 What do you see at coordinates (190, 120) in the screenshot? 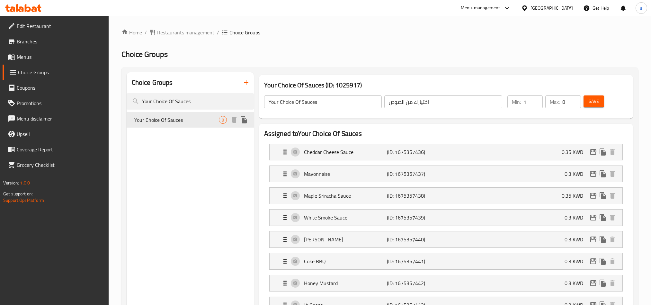
I see `div: Your Choice Of Sauces8deleteduplicate` at bounding box center [190, 120].